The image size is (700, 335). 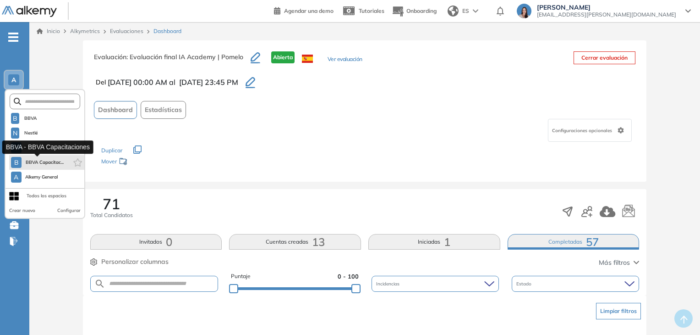 I want to click on button: Iniciadas1, so click(x=434, y=241).